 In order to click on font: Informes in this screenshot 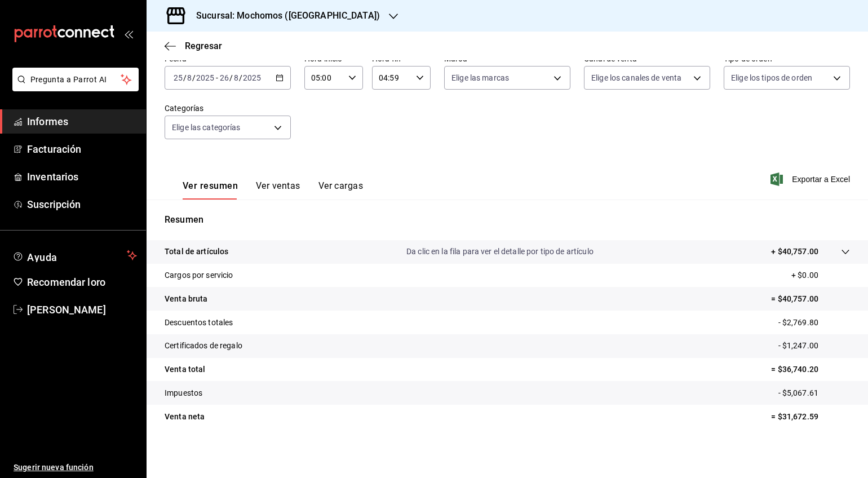, I will do `click(47, 121)`.